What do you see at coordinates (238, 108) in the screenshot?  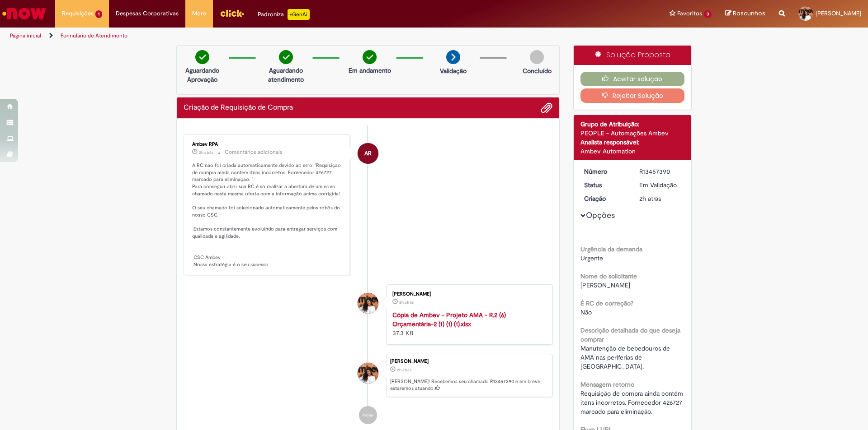 I see `h2: Criação de Requisição de Compra Histórico de tíquete` at bounding box center [238, 108].